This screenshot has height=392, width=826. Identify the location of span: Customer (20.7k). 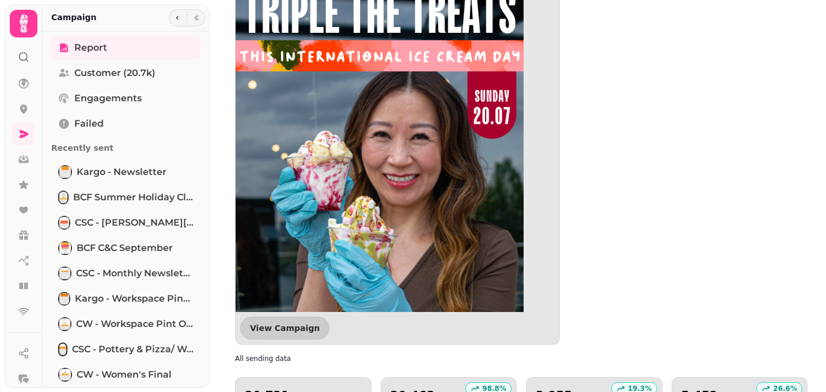
(115, 73).